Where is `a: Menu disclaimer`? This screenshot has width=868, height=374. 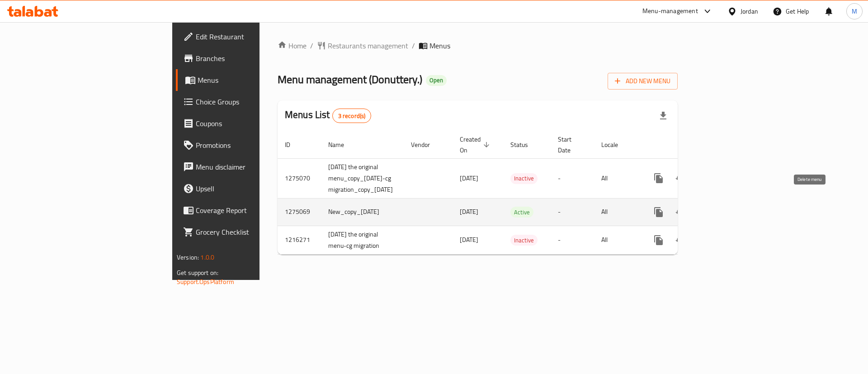
a: Menu disclaimer is located at coordinates (246, 167).